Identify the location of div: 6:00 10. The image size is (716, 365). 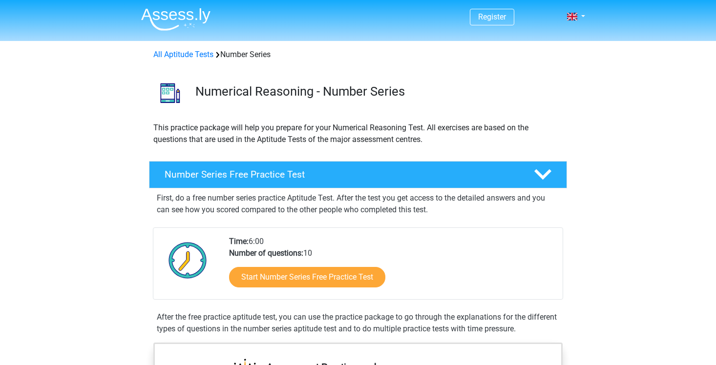
(391, 267).